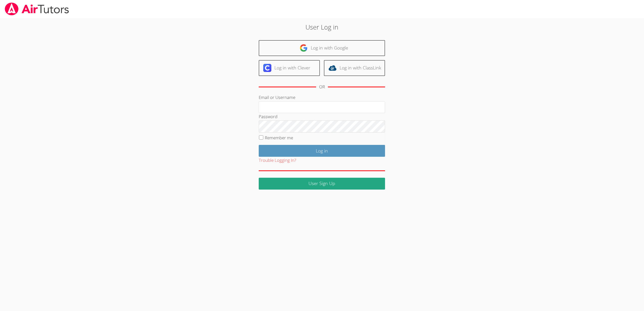 The height and width of the screenshot is (311, 644). What do you see at coordinates (322, 87) in the screenshot?
I see `div: OR` at bounding box center [322, 87].